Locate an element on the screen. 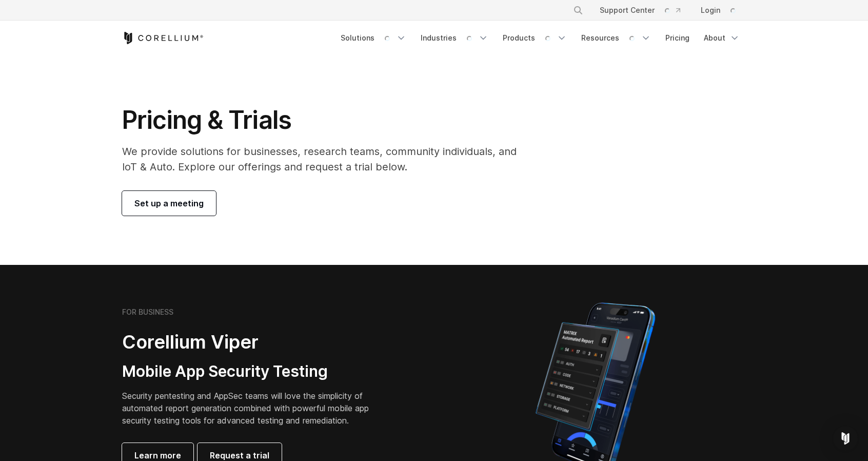  a: Resources is located at coordinates (617, 38).